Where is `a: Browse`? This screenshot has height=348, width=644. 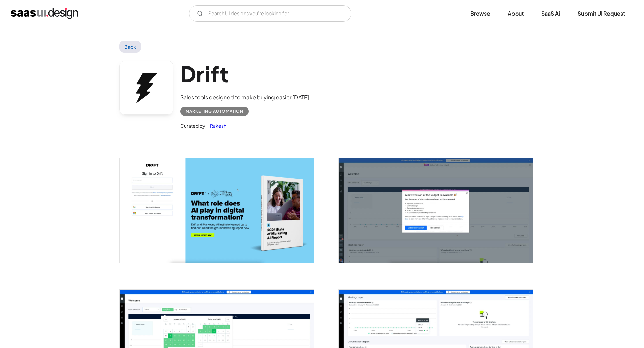 a: Browse is located at coordinates (480, 14).